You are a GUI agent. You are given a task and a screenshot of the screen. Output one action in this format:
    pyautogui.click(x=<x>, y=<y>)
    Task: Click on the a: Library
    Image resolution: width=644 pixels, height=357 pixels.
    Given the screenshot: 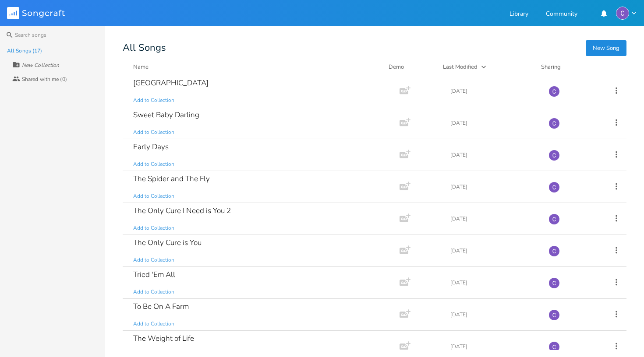 What is the action you would take?
    pyautogui.click(x=519, y=14)
    